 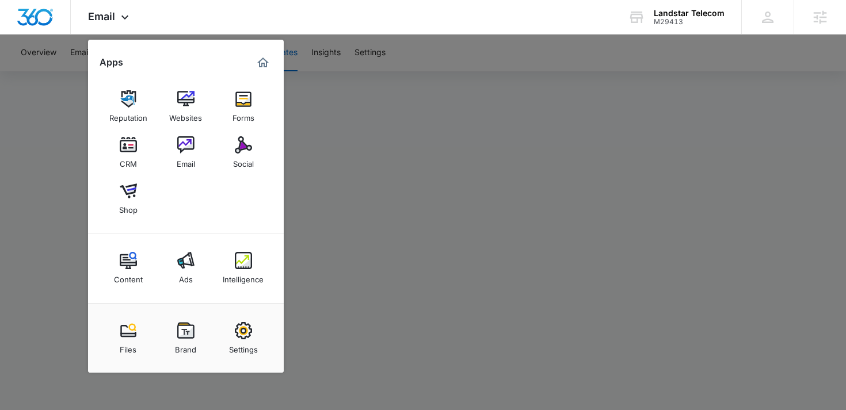 What do you see at coordinates (243, 268) in the screenshot?
I see `a: Intelligence` at bounding box center [243, 268].